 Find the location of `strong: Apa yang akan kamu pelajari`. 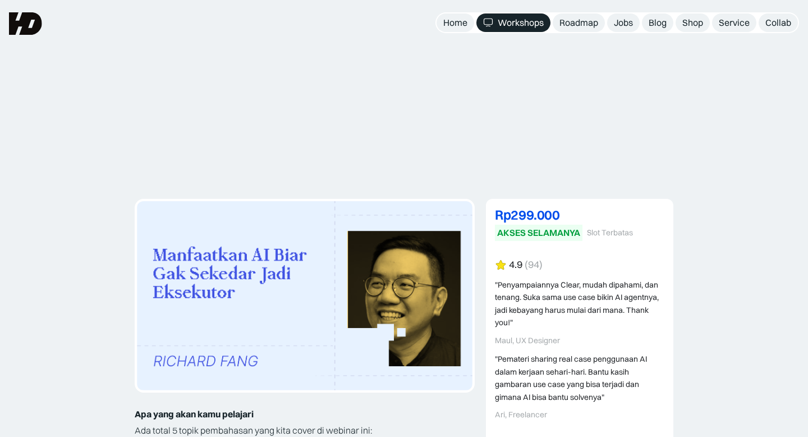

strong: Apa yang akan kamu pelajari is located at coordinates (194, 414).